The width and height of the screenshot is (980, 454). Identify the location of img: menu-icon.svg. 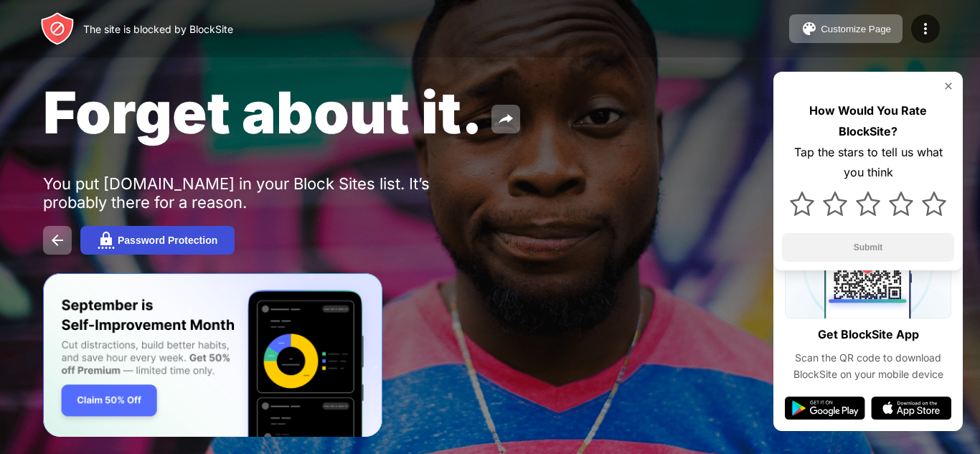
(925, 29).